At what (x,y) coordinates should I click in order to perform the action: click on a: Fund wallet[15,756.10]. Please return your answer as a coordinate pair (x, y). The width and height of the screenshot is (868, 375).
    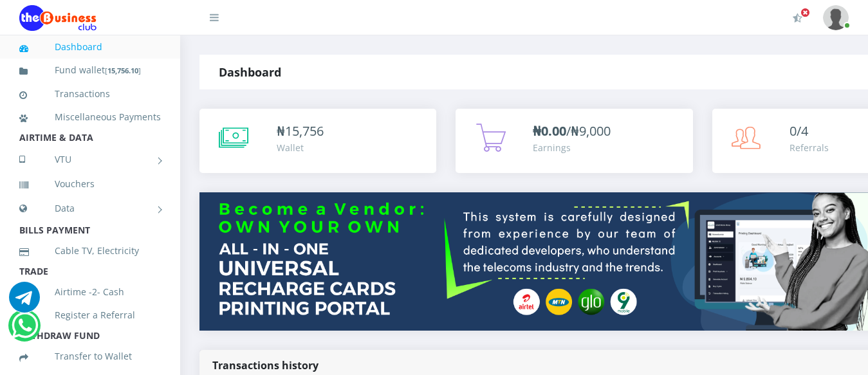
    Looking at the image, I should click on (90, 70).